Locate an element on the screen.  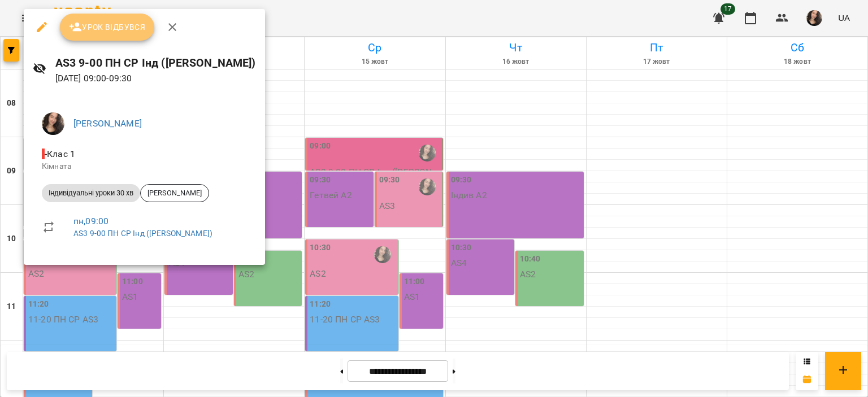
span: - Клас 1 is located at coordinates (59, 154).